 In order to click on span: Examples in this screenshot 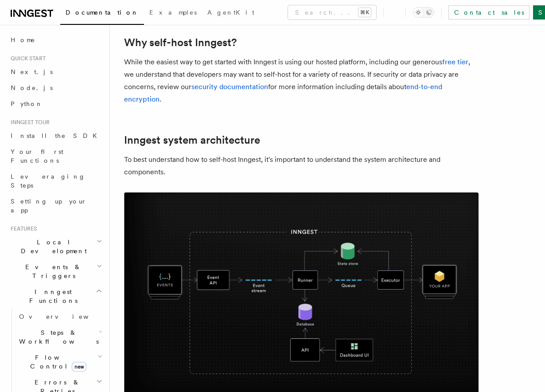, I will do `click(173, 12)`.